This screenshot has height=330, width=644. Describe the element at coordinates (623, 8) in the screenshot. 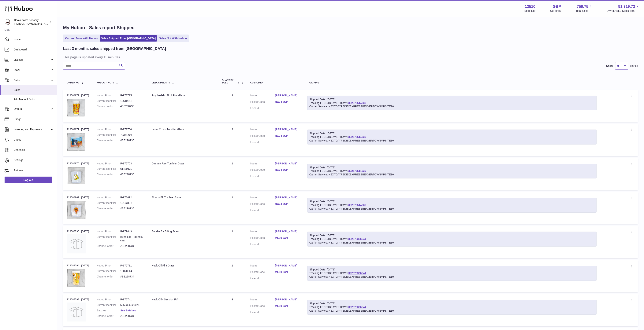

I see `a: 81,319.72 AVAILABLE Stock Total` at that location.